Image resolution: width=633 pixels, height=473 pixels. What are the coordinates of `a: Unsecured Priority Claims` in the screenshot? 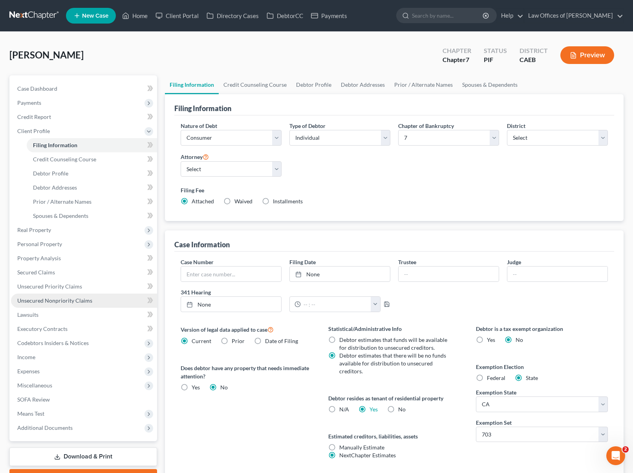 It's located at (84, 287).